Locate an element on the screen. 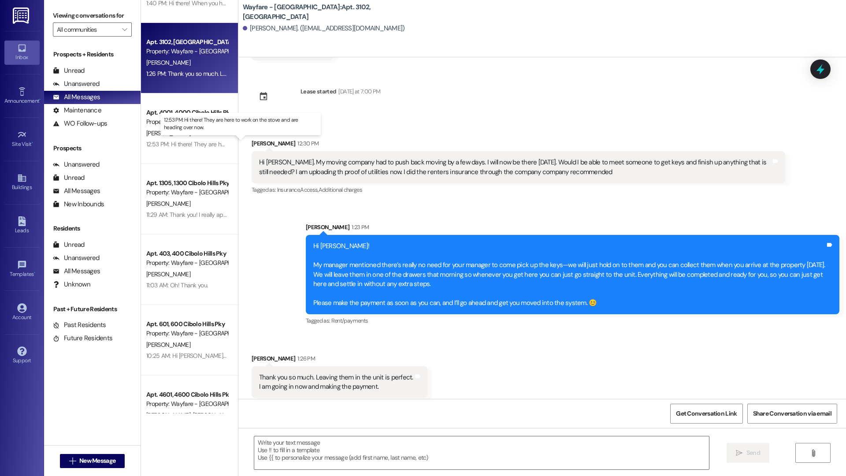 This screenshot has height=476, width=846. div: Past + Future Residents is located at coordinates (92, 309).